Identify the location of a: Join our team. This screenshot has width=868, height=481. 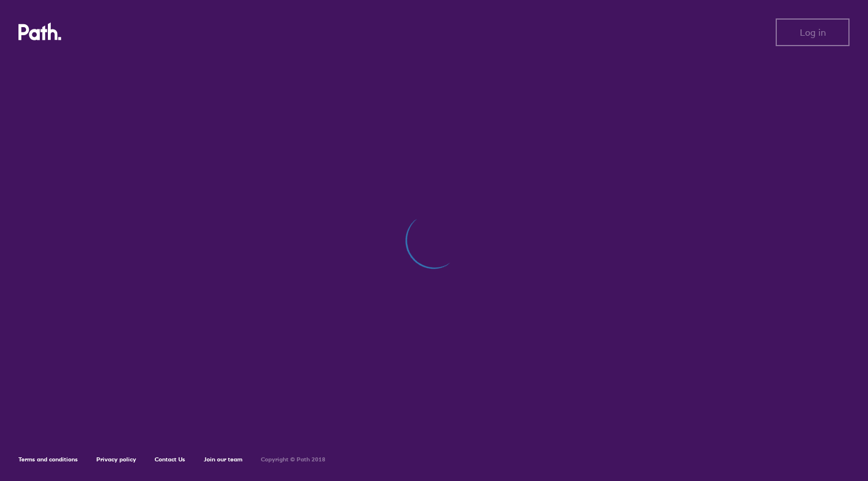
(223, 459).